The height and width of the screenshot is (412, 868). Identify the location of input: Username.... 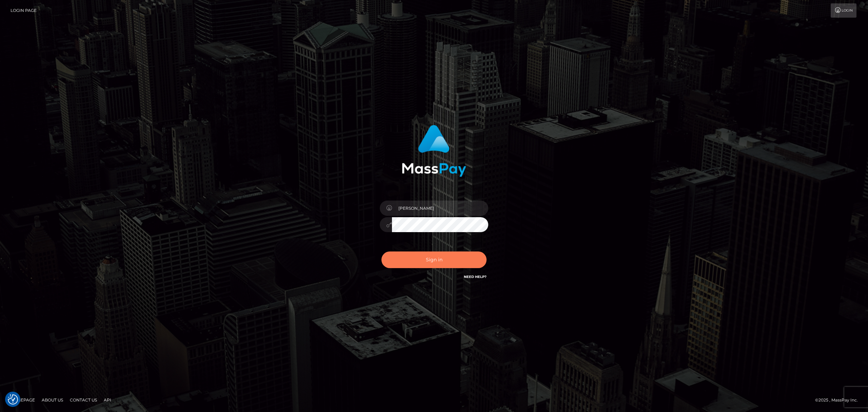
(440, 208).